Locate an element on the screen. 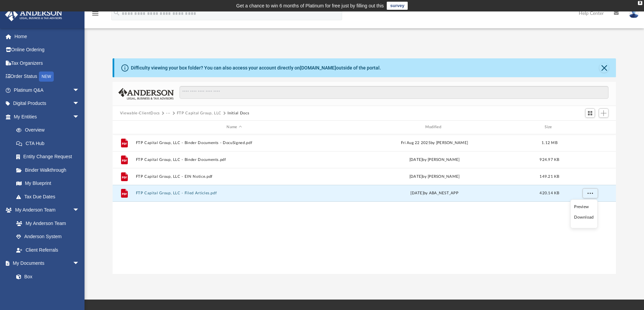  button: Add is located at coordinates (604, 113).